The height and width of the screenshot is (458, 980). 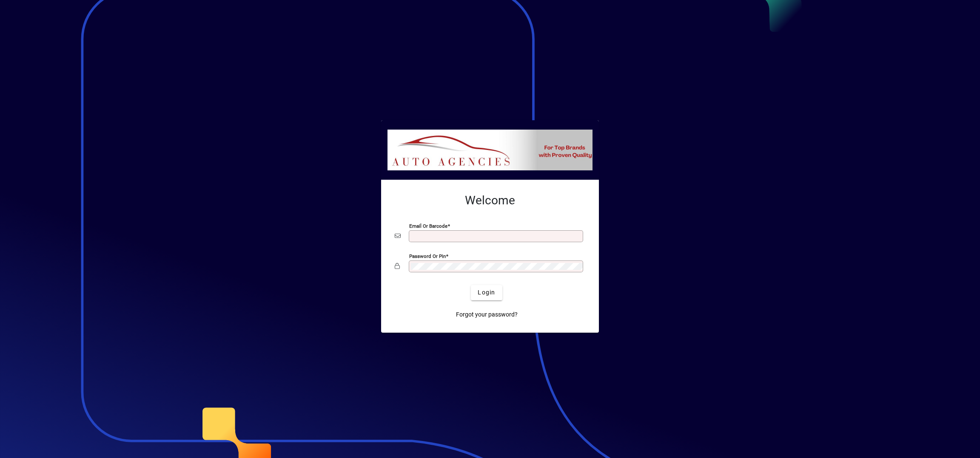 What do you see at coordinates (487, 315) in the screenshot?
I see `a: Forgot your password?` at bounding box center [487, 315].